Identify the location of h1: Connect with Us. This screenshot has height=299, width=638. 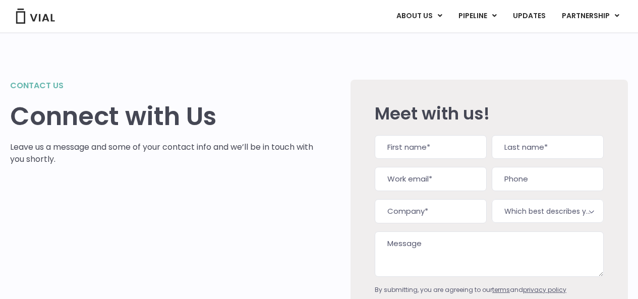
(165, 116).